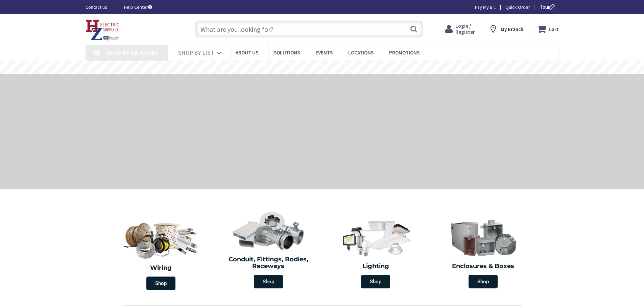  Describe the element at coordinates (286, 52) in the screenshot. I see `span: Solutions` at that location.